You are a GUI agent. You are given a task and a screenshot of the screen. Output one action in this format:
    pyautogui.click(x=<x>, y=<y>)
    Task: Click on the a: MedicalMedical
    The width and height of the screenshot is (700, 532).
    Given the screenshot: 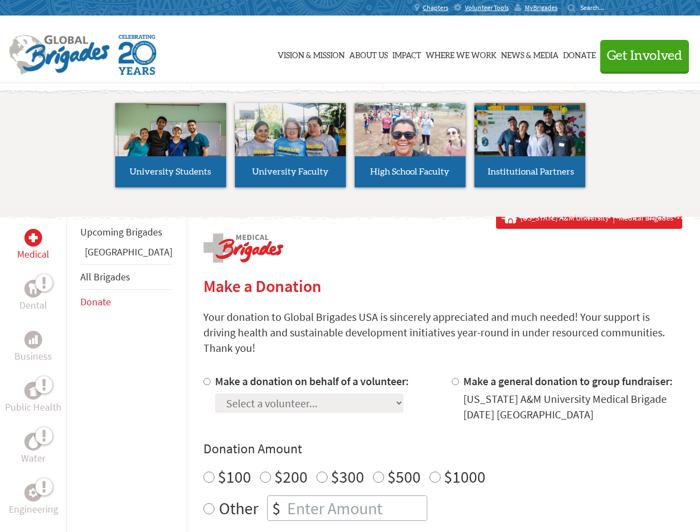 What is the action you would take?
    pyautogui.click(x=33, y=246)
    